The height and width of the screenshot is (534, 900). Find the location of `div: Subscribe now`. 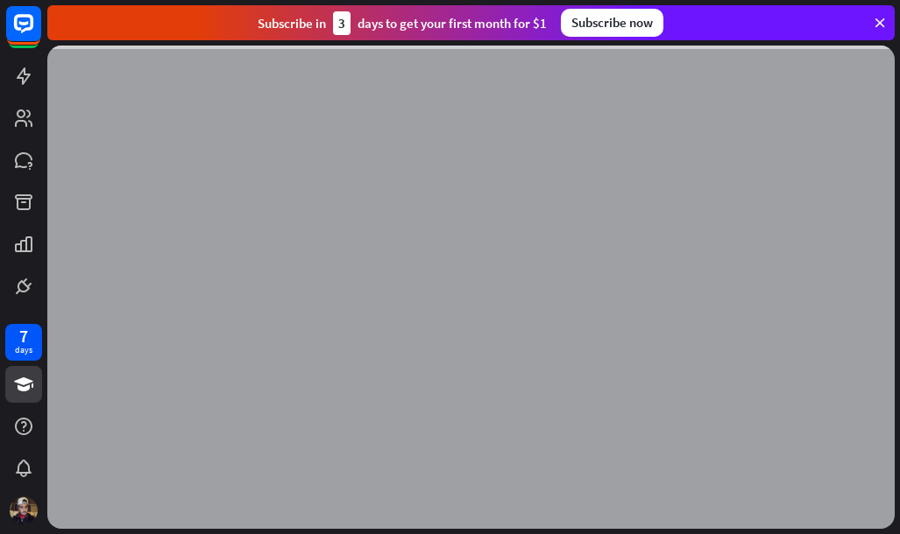

div: Subscribe now is located at coordinates (612, 23).